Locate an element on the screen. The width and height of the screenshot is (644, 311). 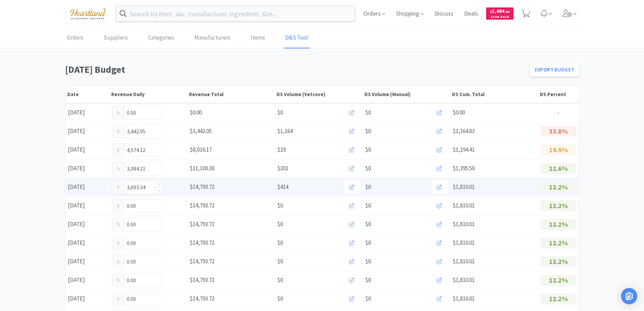
span: $1,164.83 is located at coordinates (463, 131).